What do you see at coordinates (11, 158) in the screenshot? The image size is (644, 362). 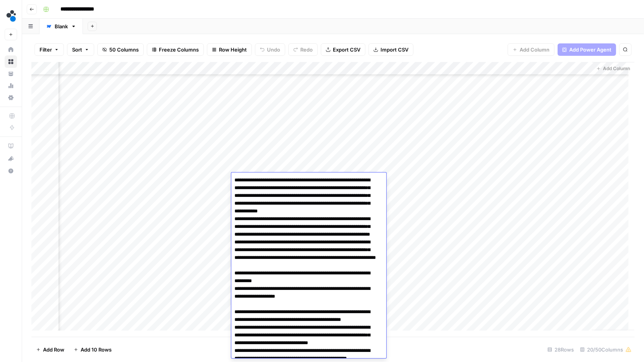 I see `button: What's new?` at bounding box center [11, 158].